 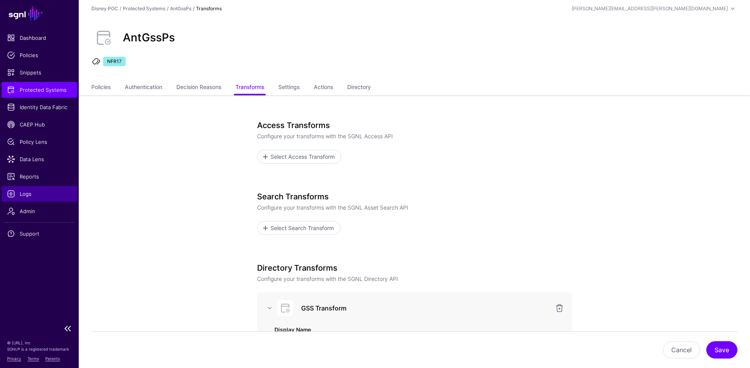 What do you see at coordinates (143, 88) in the screenshot?
I see `a: Authentication` at bounding box center [143, 88].